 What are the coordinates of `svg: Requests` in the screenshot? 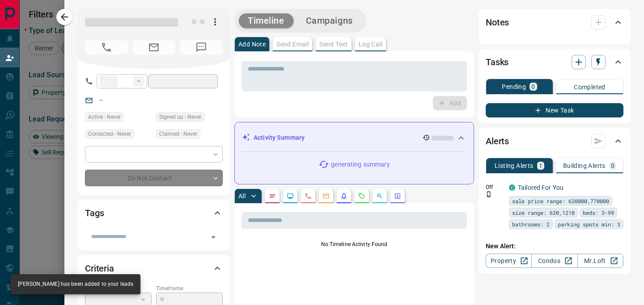 It's located at (362, 196).